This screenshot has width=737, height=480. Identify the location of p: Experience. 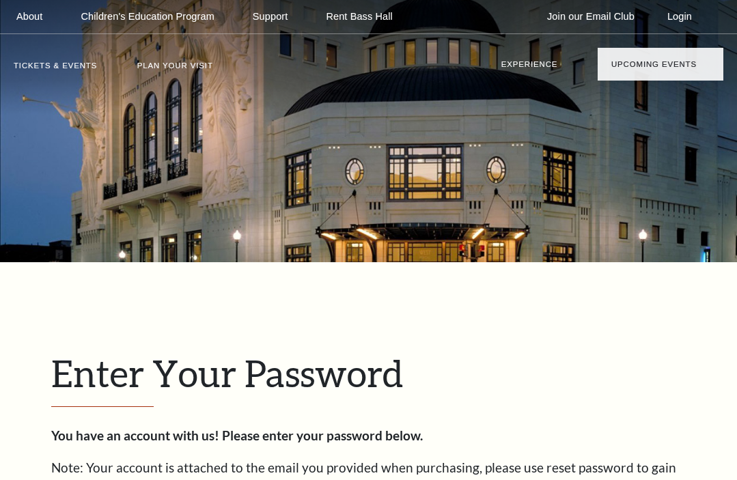
(530, 68).